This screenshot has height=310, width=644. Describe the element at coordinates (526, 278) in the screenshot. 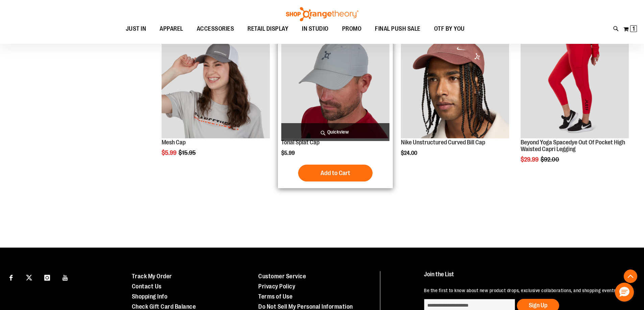

I see `h4: Join the List` at that location.